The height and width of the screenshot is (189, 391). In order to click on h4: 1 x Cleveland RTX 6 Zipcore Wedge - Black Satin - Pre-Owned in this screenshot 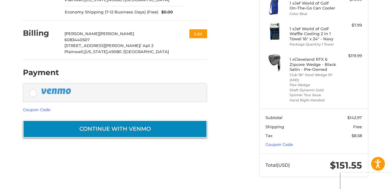, I will do `click(313, 64)`.